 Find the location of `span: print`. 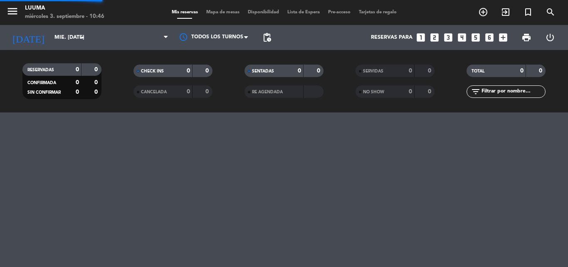

span: print is located at coordinates (527, 37).